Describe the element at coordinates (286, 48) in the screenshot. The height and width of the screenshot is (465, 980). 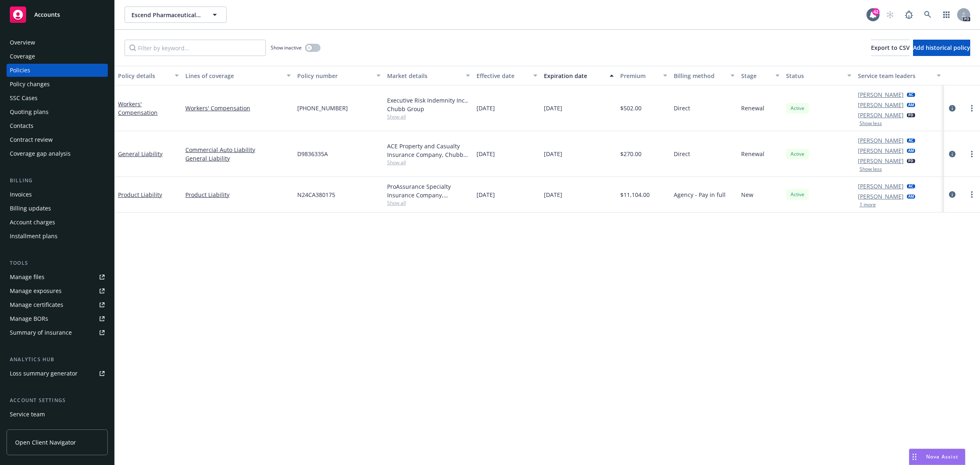
I see `span: Show inactive` at that location.